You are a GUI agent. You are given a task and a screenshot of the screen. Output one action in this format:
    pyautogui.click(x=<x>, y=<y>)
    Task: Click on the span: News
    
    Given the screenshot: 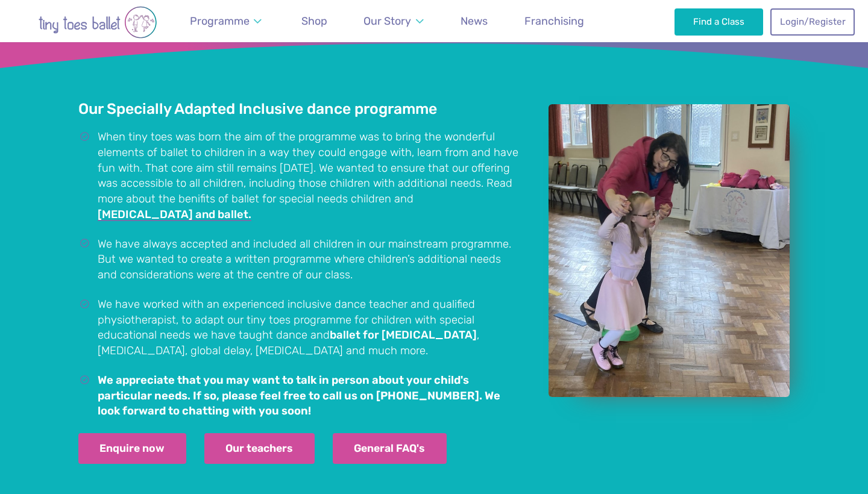 What is the action you would take?
    pyautogui.click(x=474, y=20)
    